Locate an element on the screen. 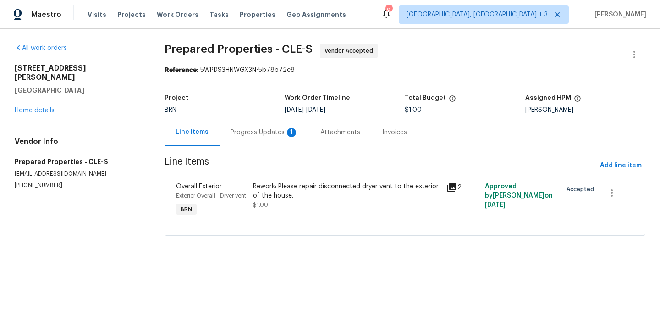  h5: Assigned HPM is located at coordinates (548, 98).